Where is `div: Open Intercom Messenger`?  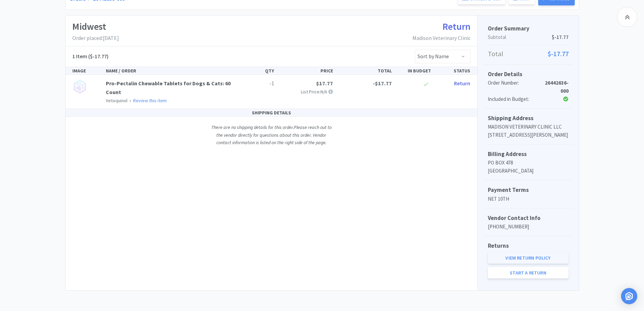 div: Open Intercom Messenger is located at coordinates (629, 296).